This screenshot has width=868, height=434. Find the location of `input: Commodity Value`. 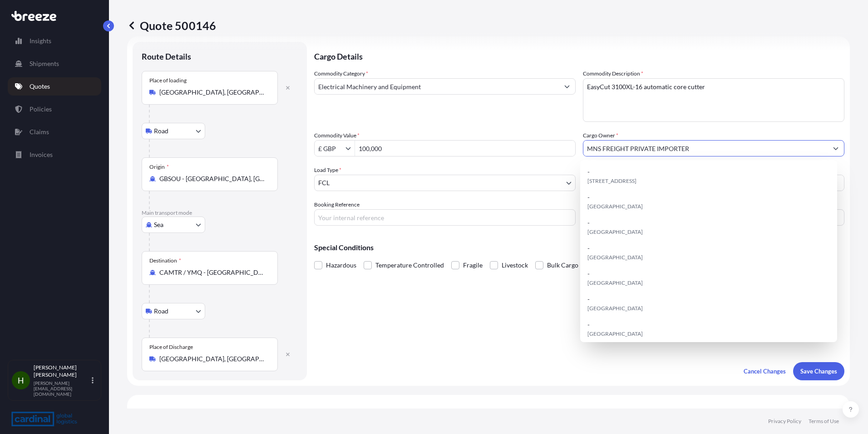

input: Commodity Value is located at coordinates (330, 148).